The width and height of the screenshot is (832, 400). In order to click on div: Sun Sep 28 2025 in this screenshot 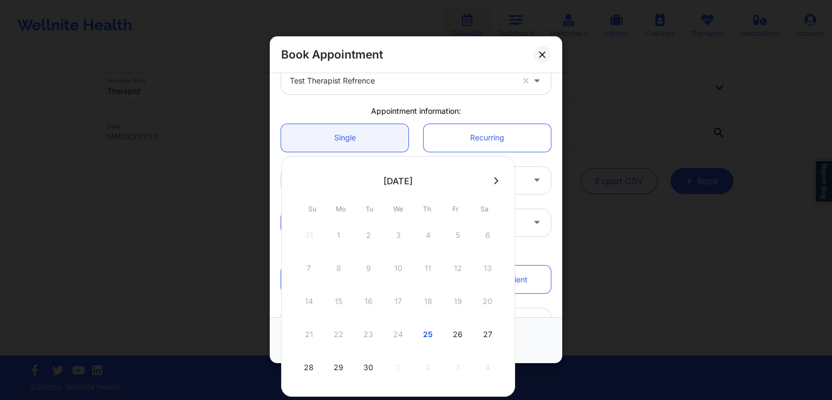, I will do `click(309, 367)`.